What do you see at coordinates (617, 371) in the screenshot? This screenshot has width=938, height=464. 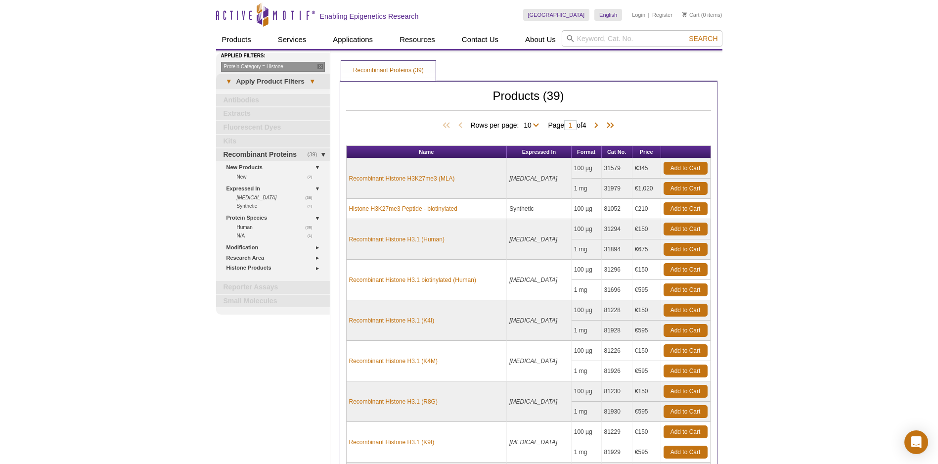 I see `td: 81926` at bounding box center [617, 371].